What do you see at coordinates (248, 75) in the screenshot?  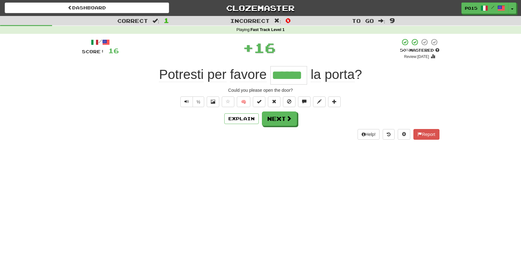 I see `span: favore` at bounding box center [248, 75].